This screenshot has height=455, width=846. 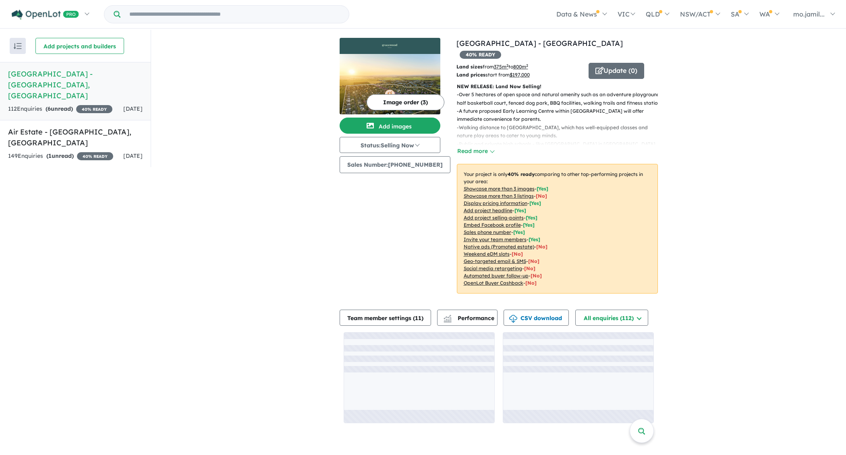 What do you see at coordinates (390, 145) in the screenshot?
I see `button: Status:Selling Now` at bounding box center [390, 145].